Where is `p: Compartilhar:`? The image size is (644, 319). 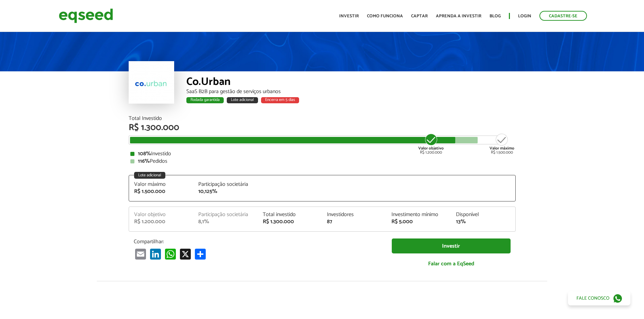 p: Compartilhar: is located at coordinates (257, 242).